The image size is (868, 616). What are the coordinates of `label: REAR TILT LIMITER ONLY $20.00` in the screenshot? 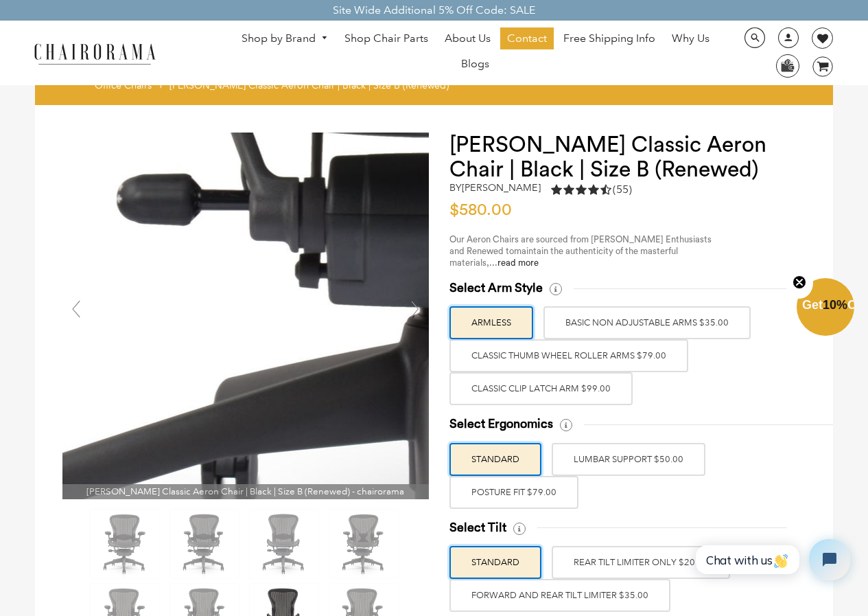 It's located at (641, 562).